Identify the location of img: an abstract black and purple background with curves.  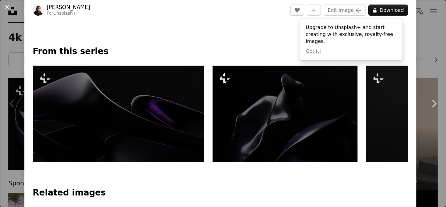
(119, 114).